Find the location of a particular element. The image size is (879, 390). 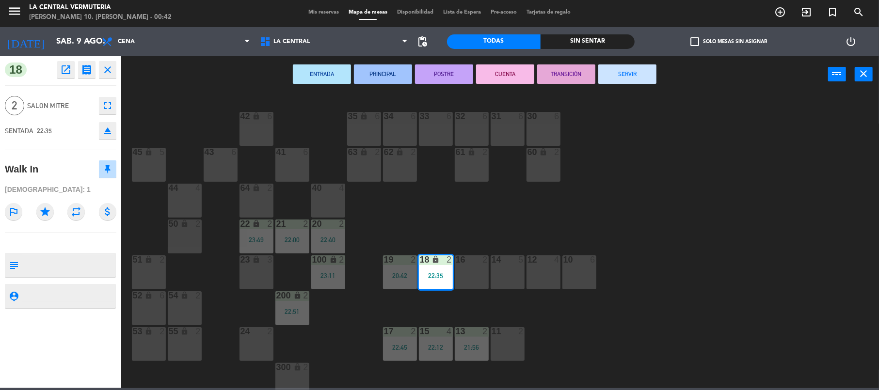

div: 63 is located at coordinates (348, 152).